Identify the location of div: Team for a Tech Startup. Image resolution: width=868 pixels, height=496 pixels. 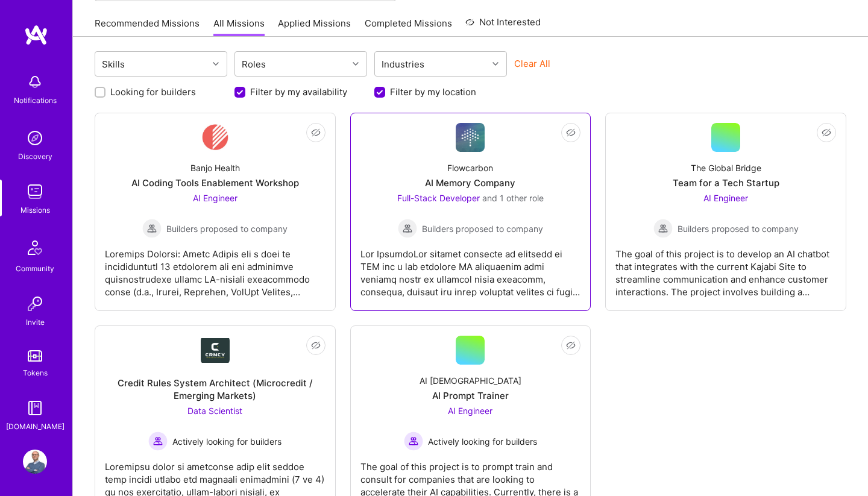
(726, 183).